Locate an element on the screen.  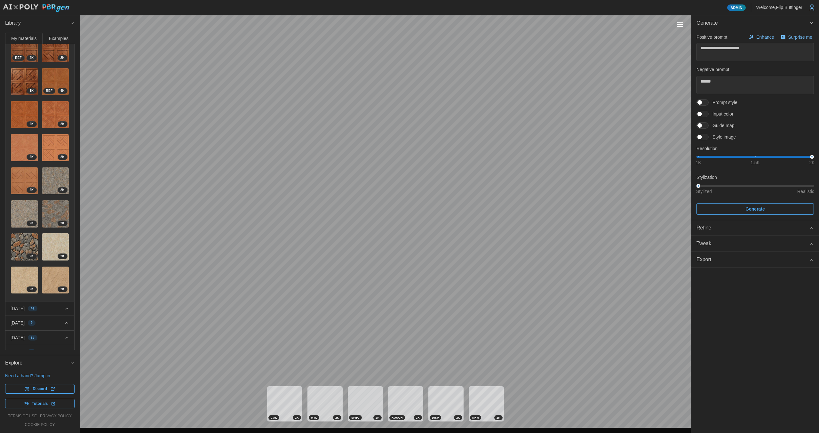
span: Guide map is located at coordinates (721, 125).